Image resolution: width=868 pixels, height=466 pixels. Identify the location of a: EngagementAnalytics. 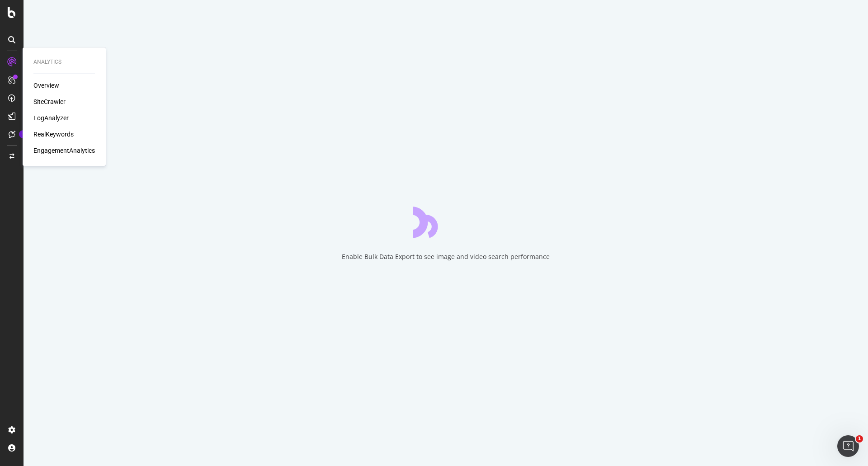
(64, 151).